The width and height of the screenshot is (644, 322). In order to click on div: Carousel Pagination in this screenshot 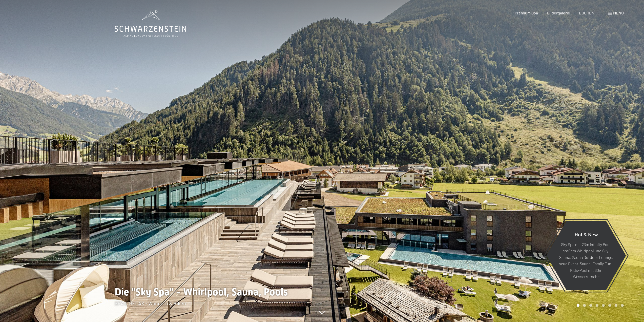, I will do `click(599, 305)`.